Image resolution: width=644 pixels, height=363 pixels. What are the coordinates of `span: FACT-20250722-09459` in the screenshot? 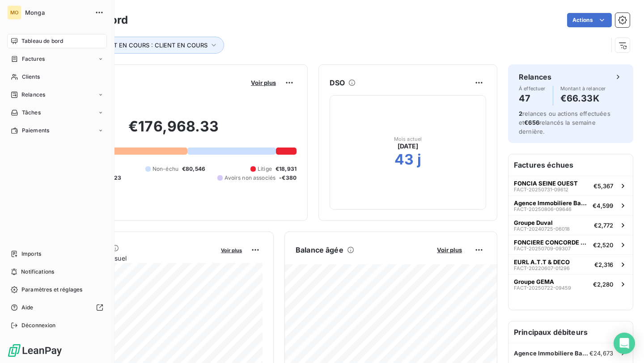 It's located at (543, 288).